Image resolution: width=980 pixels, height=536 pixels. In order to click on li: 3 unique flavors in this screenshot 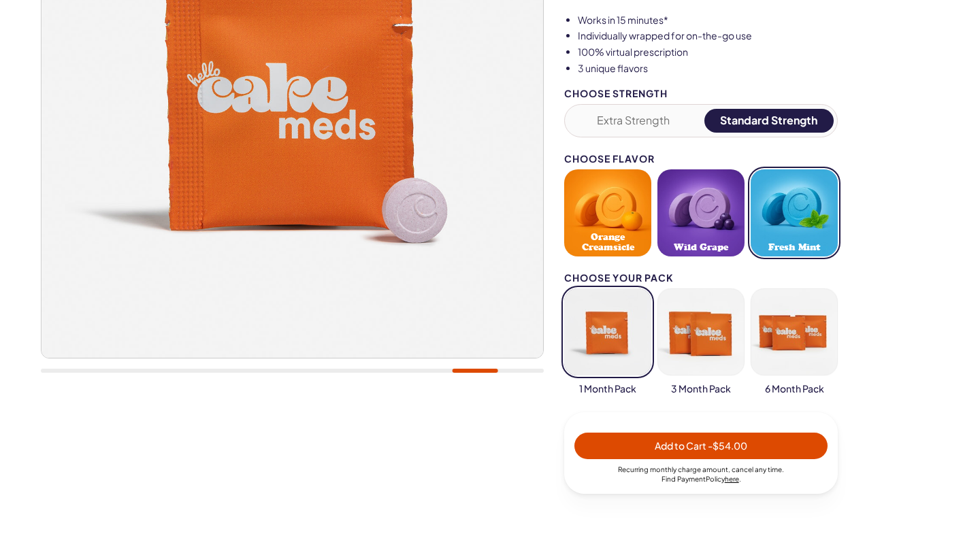, I will do `click(758, 68)`.